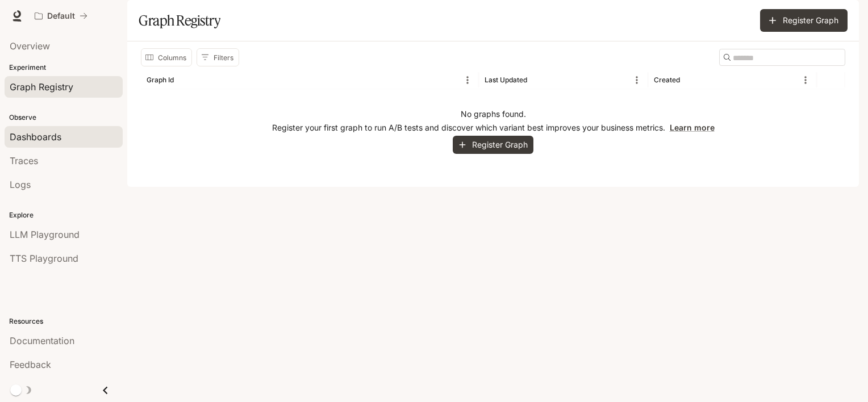 This screenshot has width=868, height=402. What do you see at coordinates (667, 80) in the screenshot?
I see `div: Created` at bounding box center [667, 80].